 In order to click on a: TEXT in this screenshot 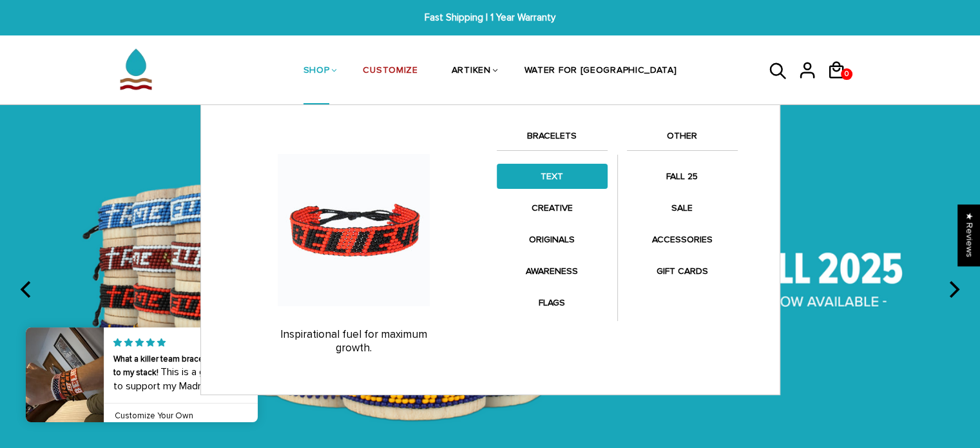, I will do `click(552, 176)`.